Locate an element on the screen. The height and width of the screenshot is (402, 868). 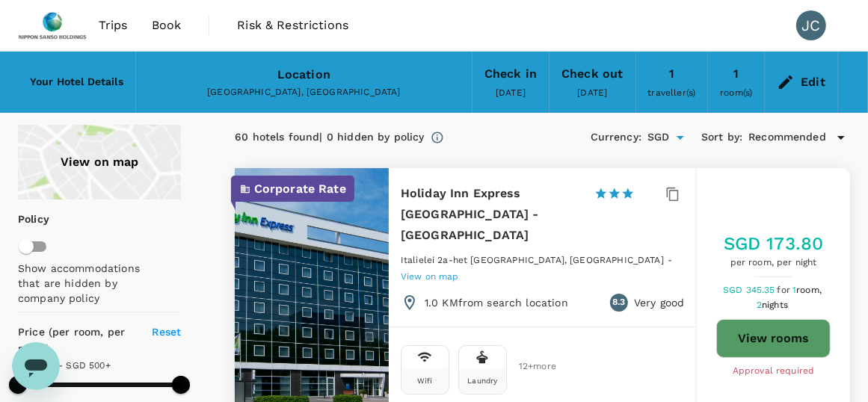
span: nights is located at coordinates (774, 305).